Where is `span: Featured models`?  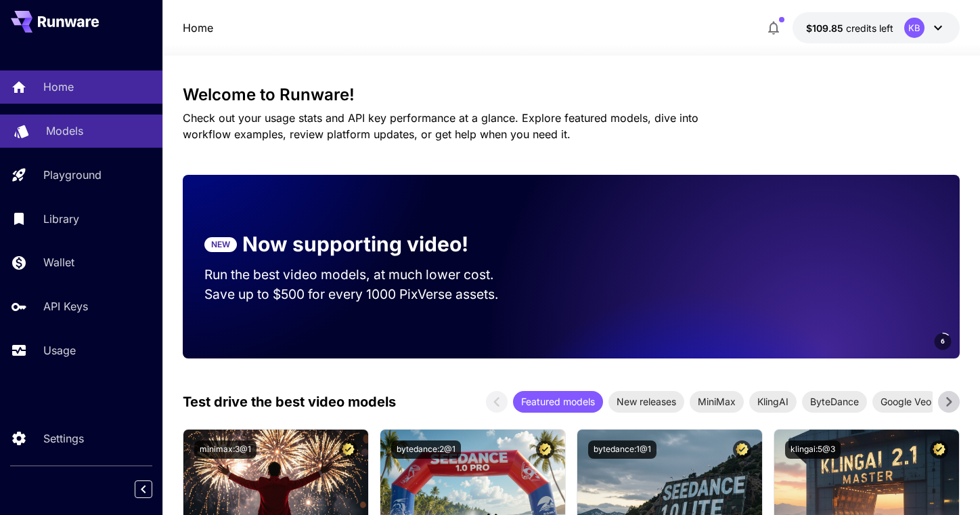 span: Featured models is located at coordinates (558, 401).